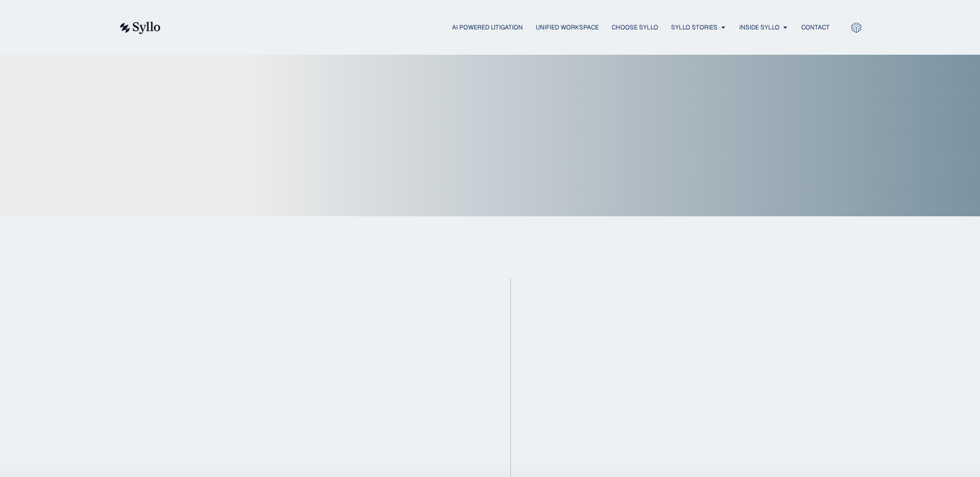 The image size is (980, 477). What do you see at coordinates (487, 27) in the screenshot?
I see `span: AI Powered Litigation` at bounding box center [487, 27].